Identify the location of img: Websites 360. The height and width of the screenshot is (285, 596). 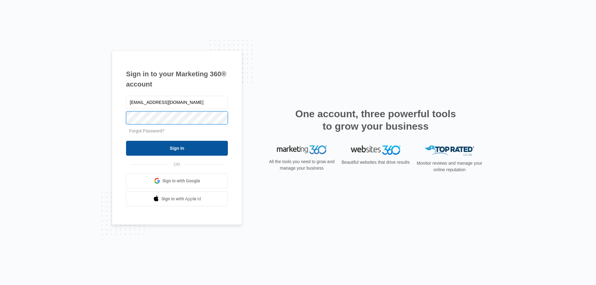
(376, 150).